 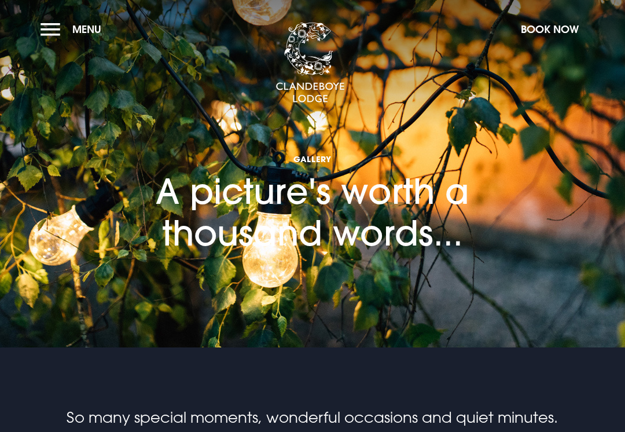 I want to click on button: Menu, so click(x=73, y=29).